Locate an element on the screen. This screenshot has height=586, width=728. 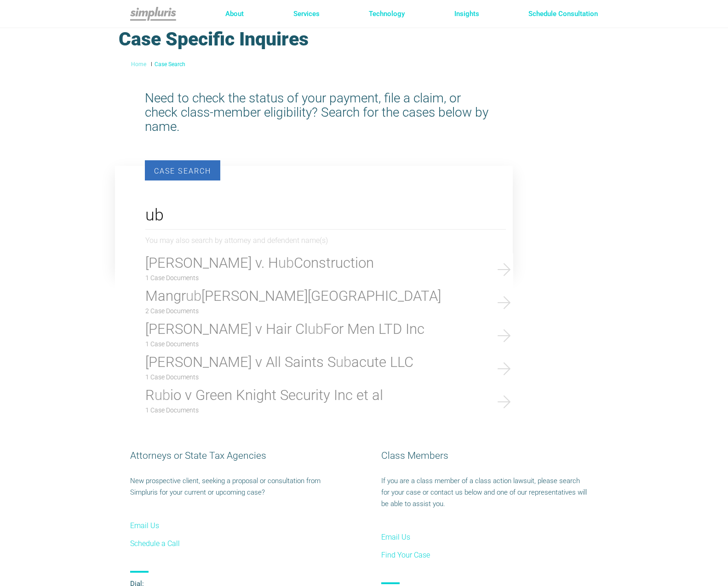
div: 2 Case Documents is located at coordinates (309, 311).